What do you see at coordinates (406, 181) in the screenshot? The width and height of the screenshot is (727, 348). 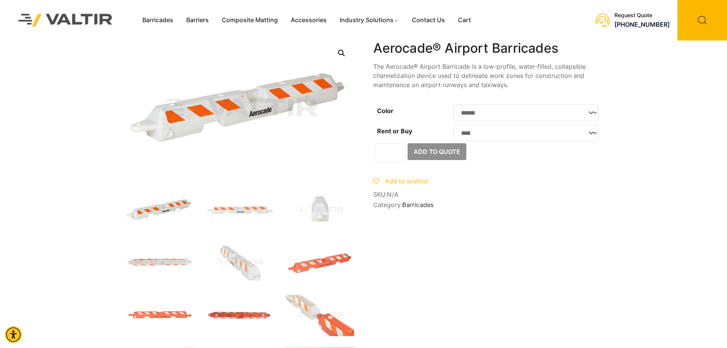 I see `span: Add to wishlist` at bounding box center [406, 181].